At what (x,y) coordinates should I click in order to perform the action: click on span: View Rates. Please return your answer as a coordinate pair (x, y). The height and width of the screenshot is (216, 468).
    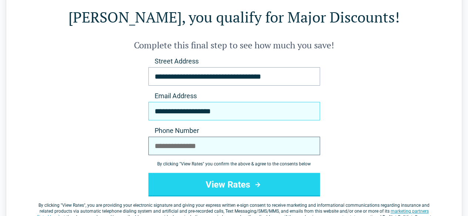
    Looking at the image, I should click on (73, 206).